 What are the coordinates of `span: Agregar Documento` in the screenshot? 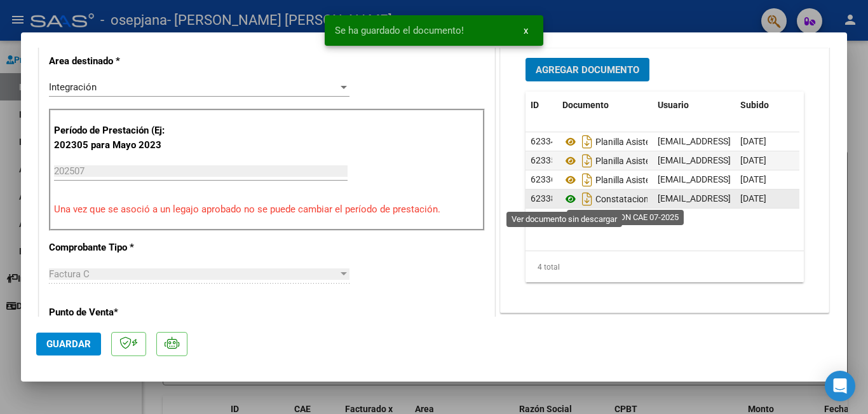 It's located at (587, 70).